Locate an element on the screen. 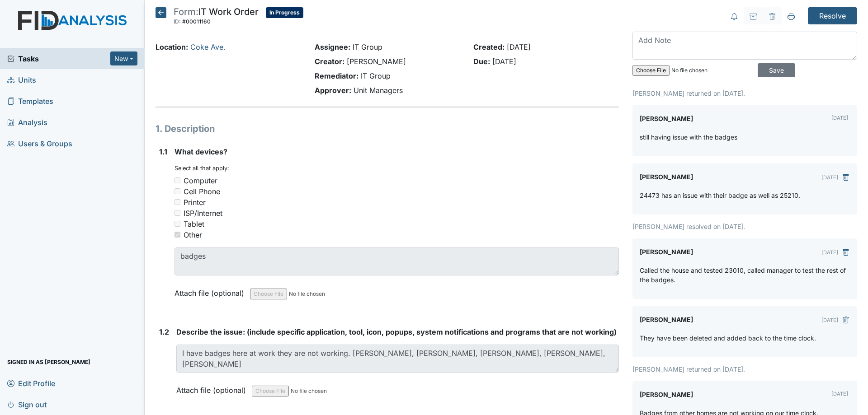 This screenshot has width=868, height=415. strong: Location: is located at coordinates (172, 47).